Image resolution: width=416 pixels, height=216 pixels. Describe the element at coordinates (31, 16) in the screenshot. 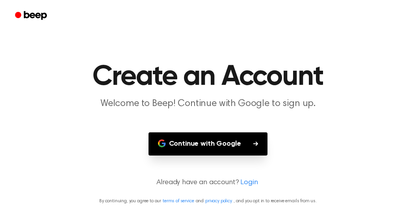

I see `a: Beep` at that location.